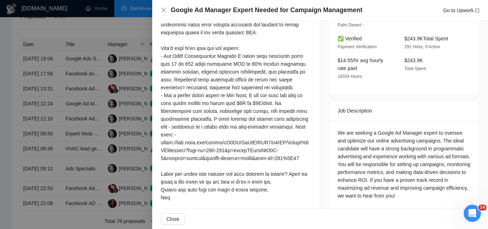  I want to click on span: Close, so click(173, 219).